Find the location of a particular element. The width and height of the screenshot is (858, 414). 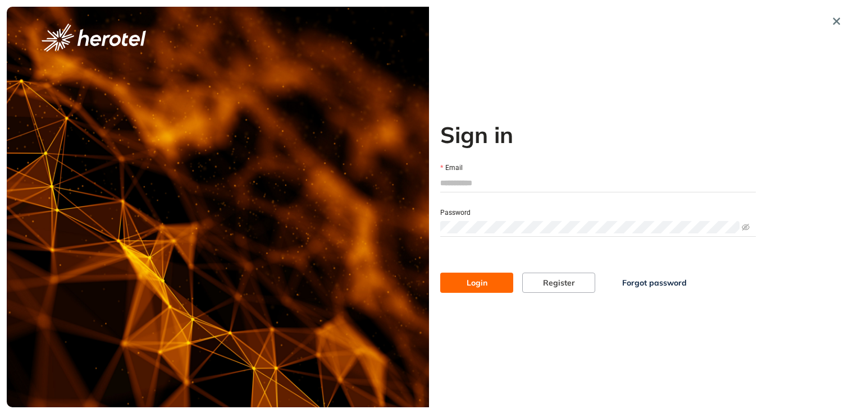

span: Login is located at coordinates (477, 283).